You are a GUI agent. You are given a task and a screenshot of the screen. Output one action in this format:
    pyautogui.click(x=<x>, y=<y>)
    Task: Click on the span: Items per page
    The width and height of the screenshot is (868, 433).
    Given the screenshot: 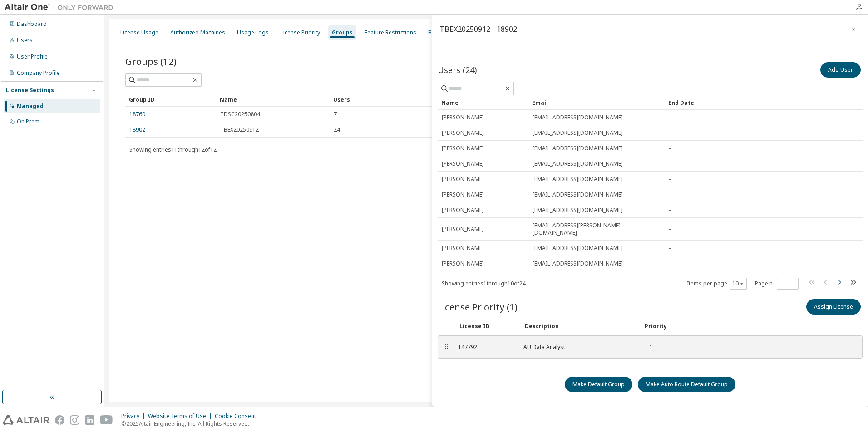 What is the action you would take?
    pyautogui.click(x=717, y=284)
    